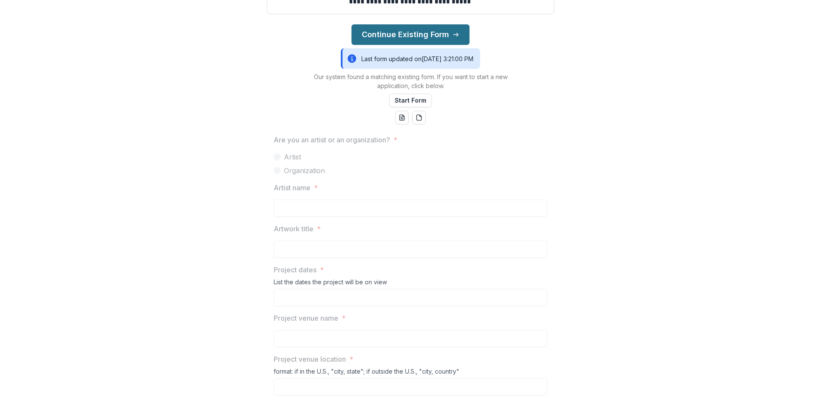  Describe the element at coordinates (295, 270) in the screenshot. I see `p: Project dates` at that location.